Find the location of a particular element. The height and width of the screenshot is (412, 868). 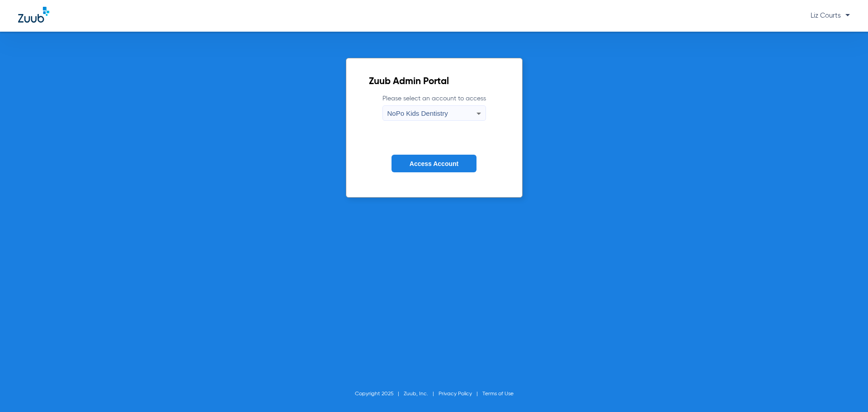

span: NoPo Kids Dentistry is located at coordinates (417, 113).